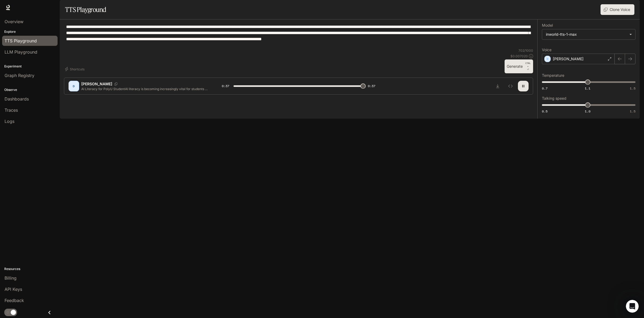 This screenshot has width=644, height=318. Describe the element at coordinates (510, 86) in the screenshot. I see `button: Inspect` at that location.